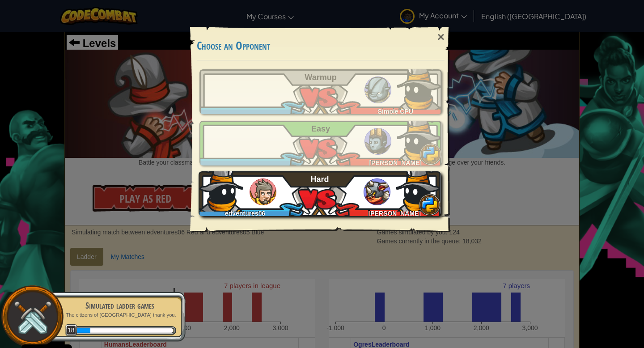 The height and width of the screenshot is (348, 644). What do you see at coordinates (378, 90) in the screenshot?
I see `img: ogres_ladder_tutorial.png` at bounding box center [378, 90].